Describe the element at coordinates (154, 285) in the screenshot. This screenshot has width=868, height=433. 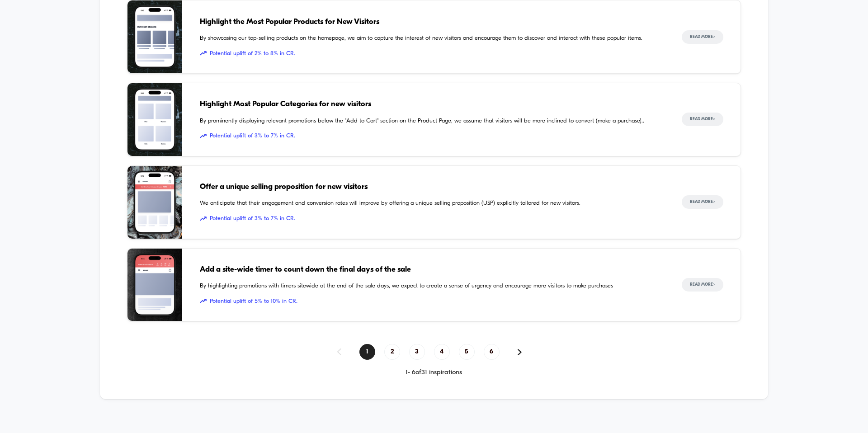
I see `img: By highlighting promotions with timers sitewide at the end of the sale days, we expect to create ...` at that location.